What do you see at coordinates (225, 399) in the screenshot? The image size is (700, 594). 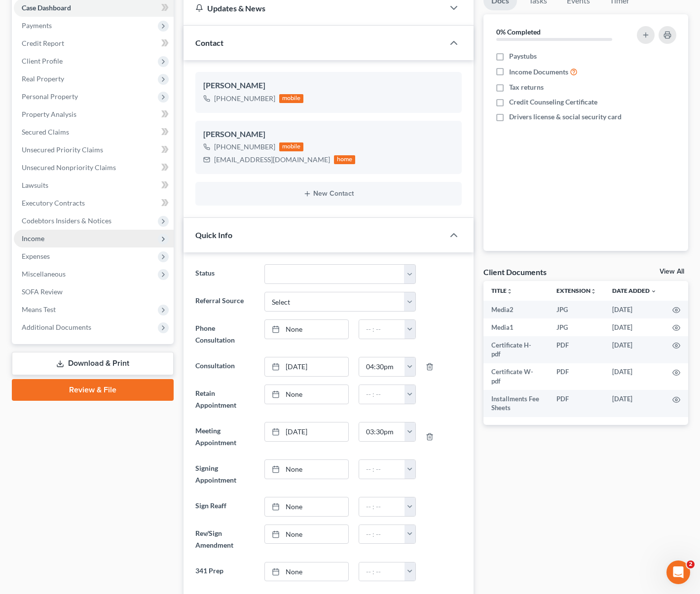 I see `label: Retain Appointment` at bounding box center [225, 399].